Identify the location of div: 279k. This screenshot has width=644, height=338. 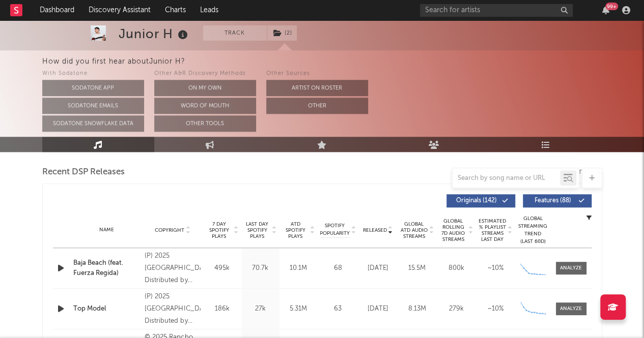
(456, 309).